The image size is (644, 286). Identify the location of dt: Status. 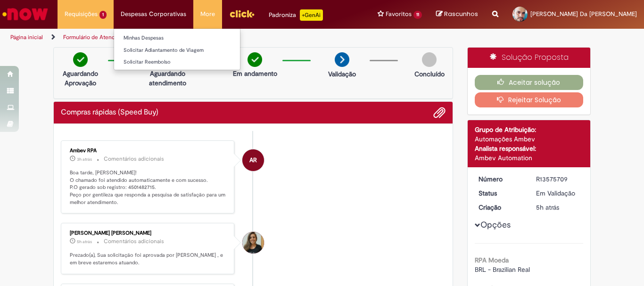
(500, 193).